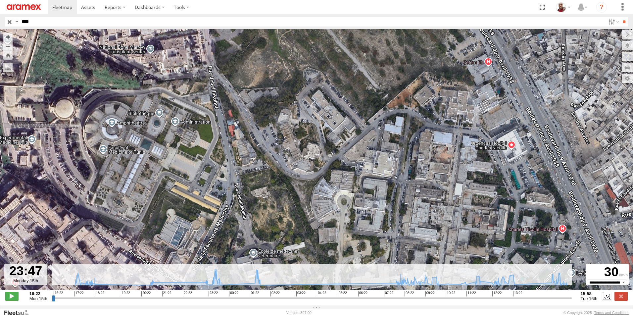 This screenshot has height=316, width=633. I want to click on div: © Copyright 2025 -, so click(596, 313).